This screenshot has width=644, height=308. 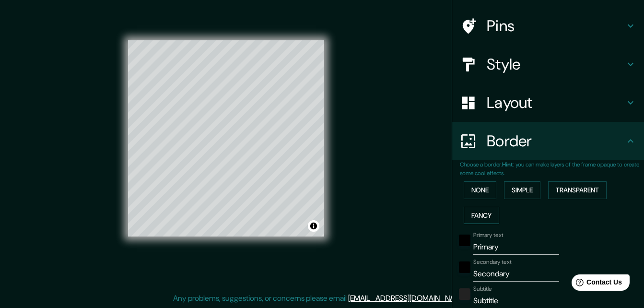 What do you see at coordinates (45, 12) in the screenshot?
I see `span: Contact Us` at bounding box center [45, 12].